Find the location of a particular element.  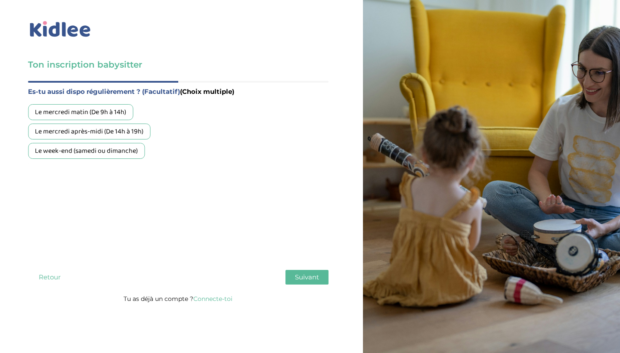

div: Le mercredi matin (De 9h à 14h) is located at coordinates (80, 112).